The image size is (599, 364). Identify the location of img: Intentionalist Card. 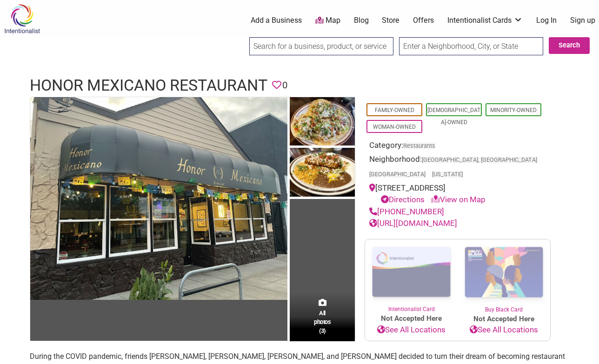
(411, 272).